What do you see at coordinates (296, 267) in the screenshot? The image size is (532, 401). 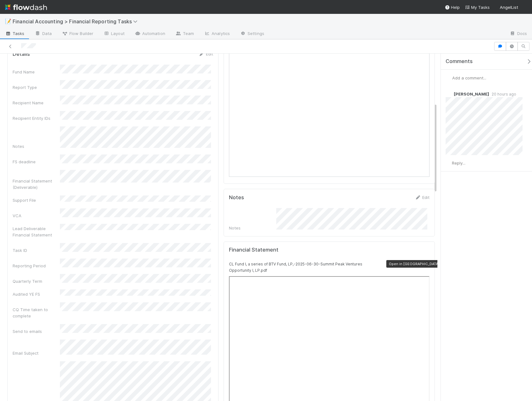 I see `small: CL Fund I, a series of BTV Fund, LP,-2025-06-30-Summit Peak Ventures Opportunity I, LP.pdf` at bounding box center [296, 267].